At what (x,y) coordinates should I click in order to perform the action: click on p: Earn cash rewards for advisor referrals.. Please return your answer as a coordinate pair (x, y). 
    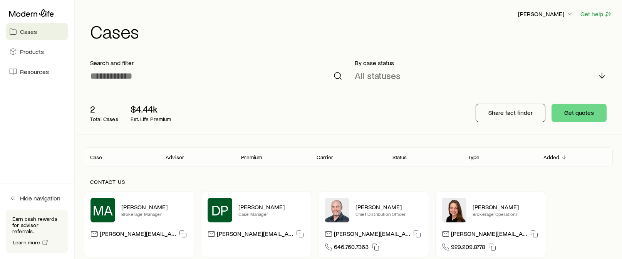
    Looking at the image, I should click on (37, 225).